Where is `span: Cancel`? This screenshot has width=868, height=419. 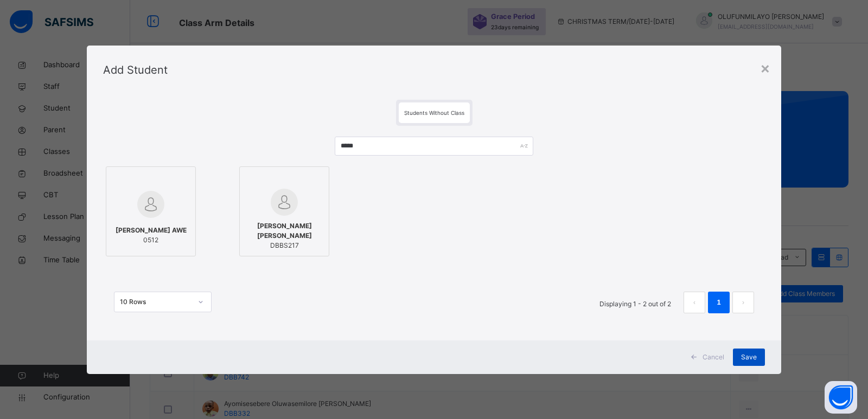
span: Cancel is located at coordinates (713, 357).